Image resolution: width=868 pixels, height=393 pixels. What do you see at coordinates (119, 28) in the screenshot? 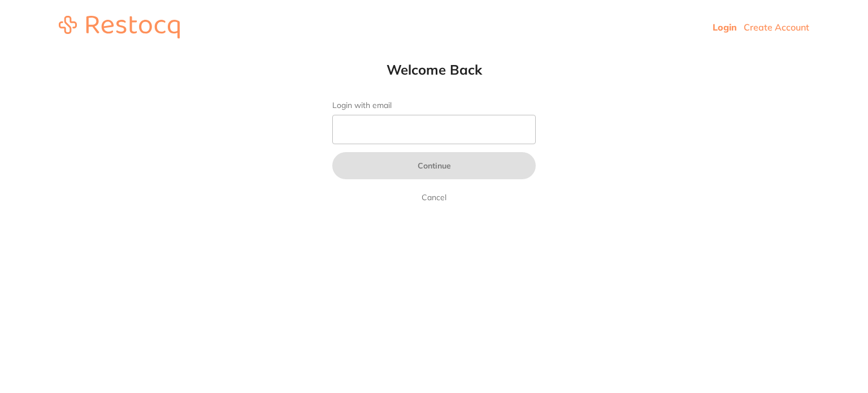
I see `img: restocq_logo.svg` at bounding box center [119, 28].